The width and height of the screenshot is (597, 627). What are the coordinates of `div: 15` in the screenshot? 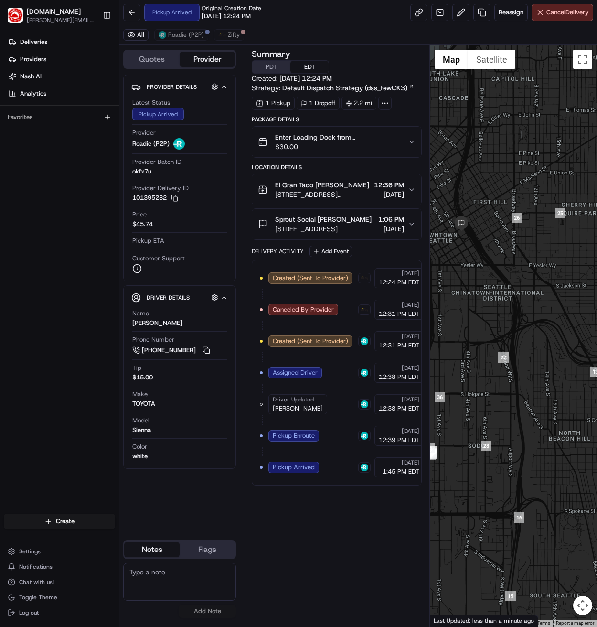 It's located at (511, 596).